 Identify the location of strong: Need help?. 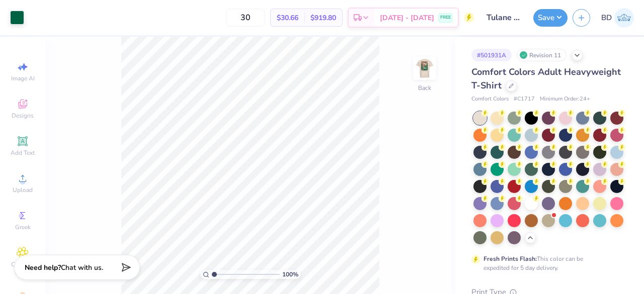
(43, 267).